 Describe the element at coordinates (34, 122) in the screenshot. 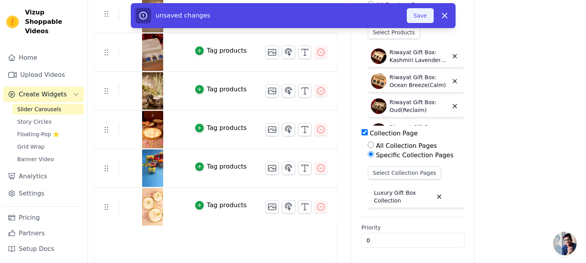

I see `span: Story Circles` at that location.